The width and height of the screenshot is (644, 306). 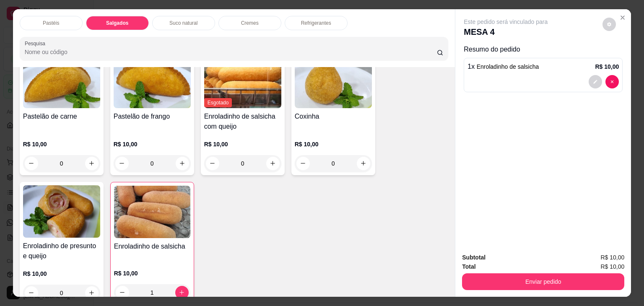 What do you see at coordinates (506, 32) in the screenshot?
I see `p: MESA 4` at bounding box center [506, 32].